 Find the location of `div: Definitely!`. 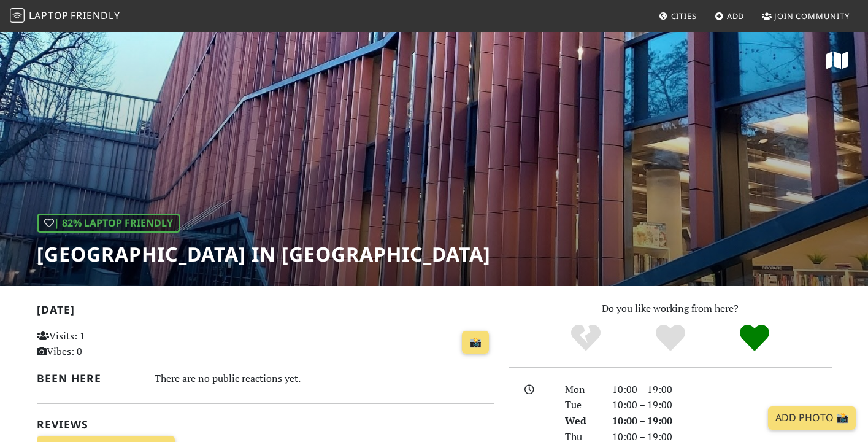

div: Definitely! is located at coordinates (754, 338).